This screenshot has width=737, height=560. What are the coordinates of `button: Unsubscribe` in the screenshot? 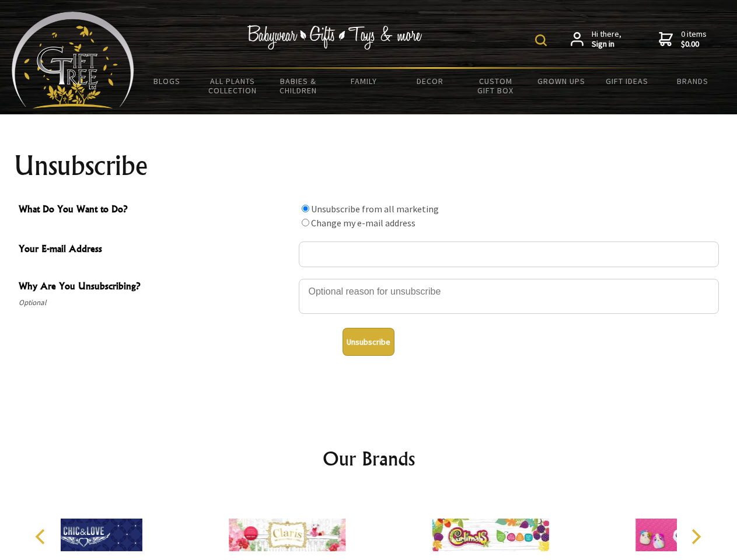 It's located at (368, 342).